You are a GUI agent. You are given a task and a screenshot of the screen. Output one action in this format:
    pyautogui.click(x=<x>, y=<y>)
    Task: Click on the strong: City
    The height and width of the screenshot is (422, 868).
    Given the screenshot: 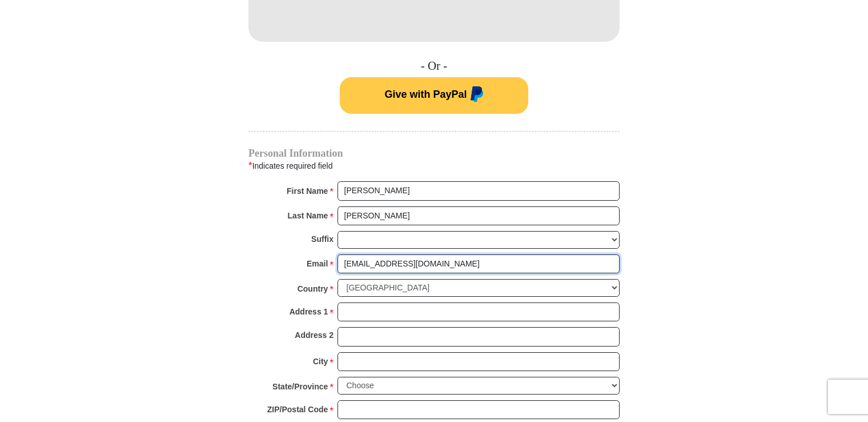 What is the action you would take?
    pyautogui.click(x=320, y=361)
    